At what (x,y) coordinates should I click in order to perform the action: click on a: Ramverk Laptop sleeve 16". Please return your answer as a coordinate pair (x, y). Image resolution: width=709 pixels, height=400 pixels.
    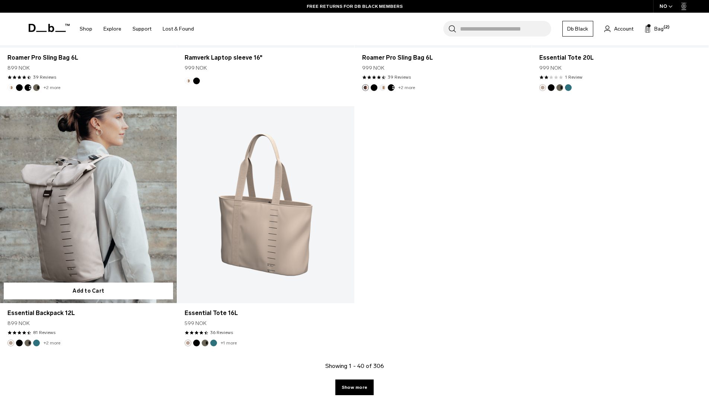
    Looking at the image, I should click on (266, 58).